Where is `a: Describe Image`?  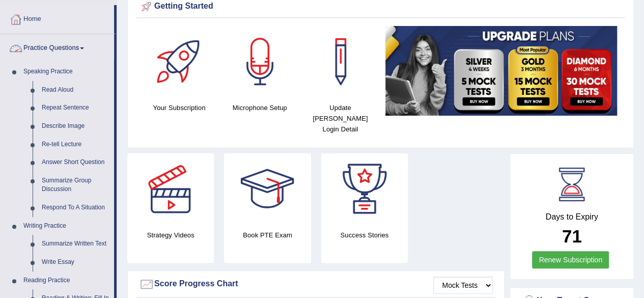 a: Describe Image is located at coordinates (75, 126).